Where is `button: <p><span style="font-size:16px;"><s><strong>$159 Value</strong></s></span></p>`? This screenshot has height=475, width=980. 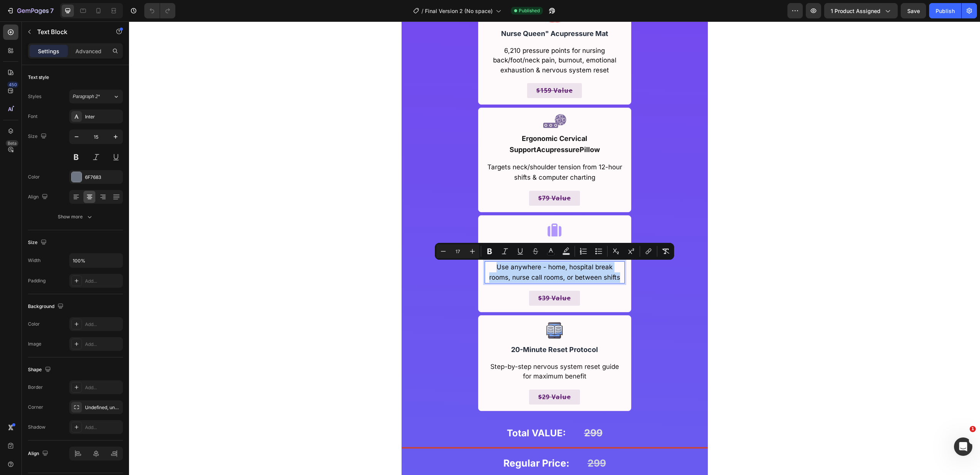
button: <p><span style="font-size:16px;"><s><strong>$159 Value</strong></s></span></p> is located at coordinates (425, 69).